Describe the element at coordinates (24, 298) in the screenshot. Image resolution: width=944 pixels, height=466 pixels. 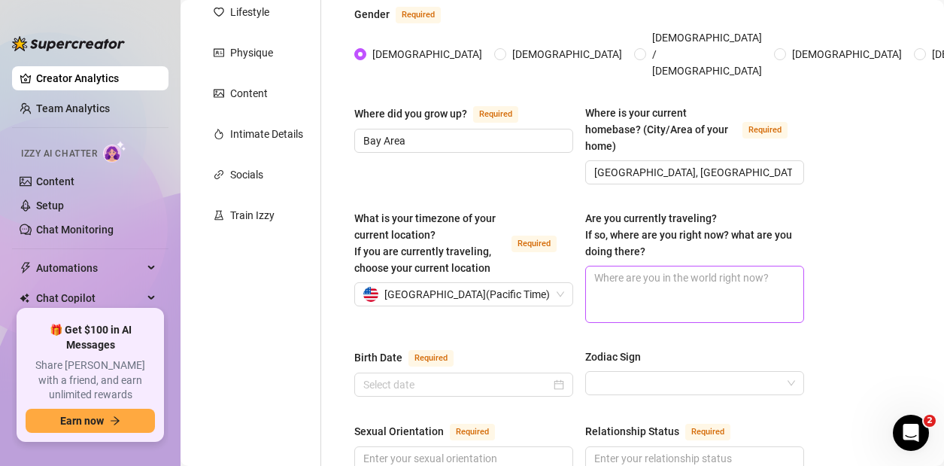
I see `img: Chat Copilot` at that location.